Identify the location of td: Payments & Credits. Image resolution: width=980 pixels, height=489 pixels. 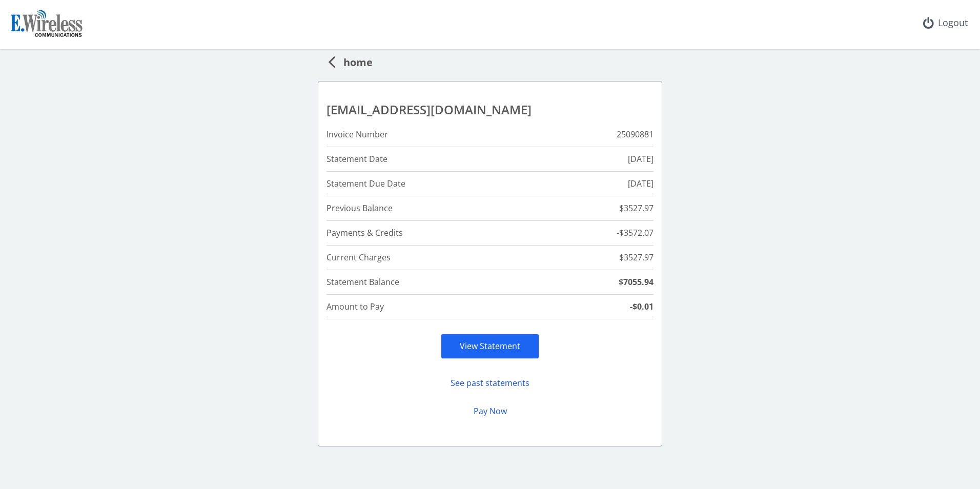
(436, 233).